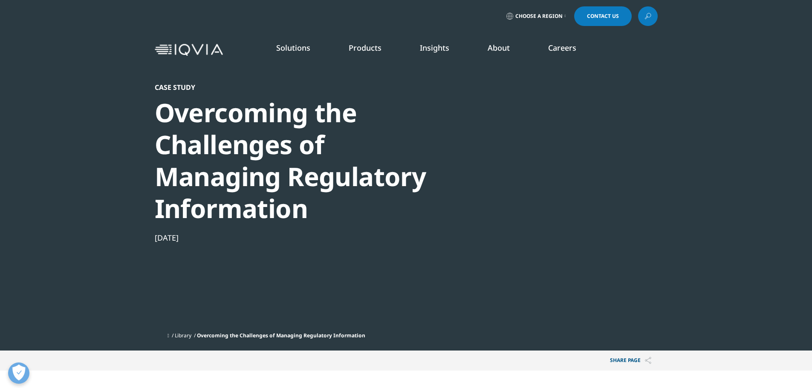 This screenshot has height=388, width=812. I want to click on button: Open Preferences, so click(19, 373).